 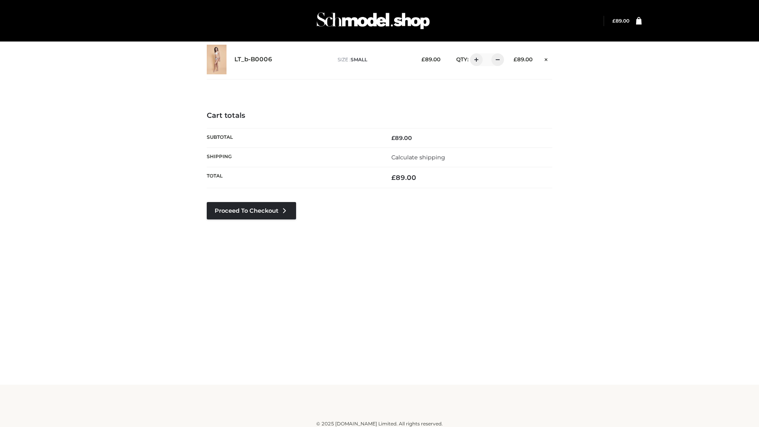 What do you see at coordinates (418, 157) in the screenshot?
I see `a: Calculate shipping` at bounding box center [418, 157].